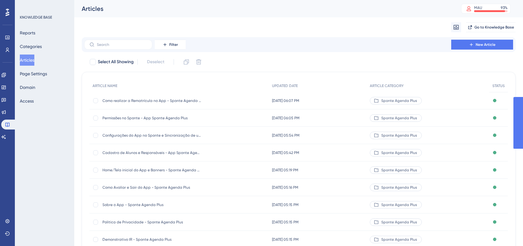  I want to click on span: Demonstrativo IR - Sponte Agenda Plus, so click(152, 239).